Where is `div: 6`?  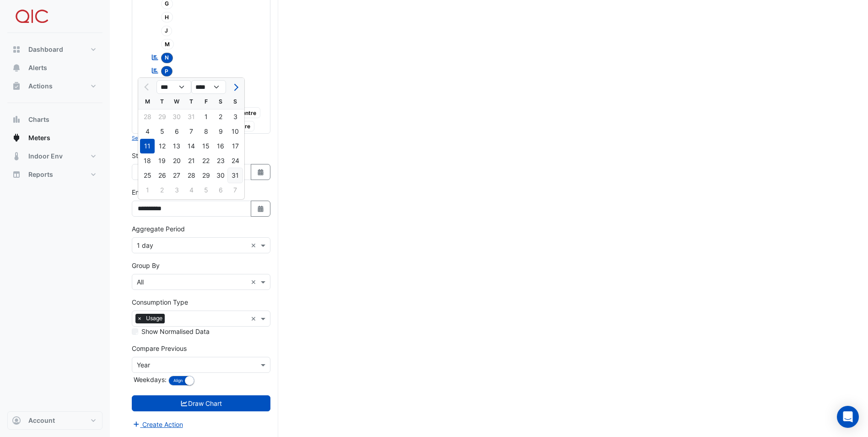
div: 6 is located at coordinates (221, 190).